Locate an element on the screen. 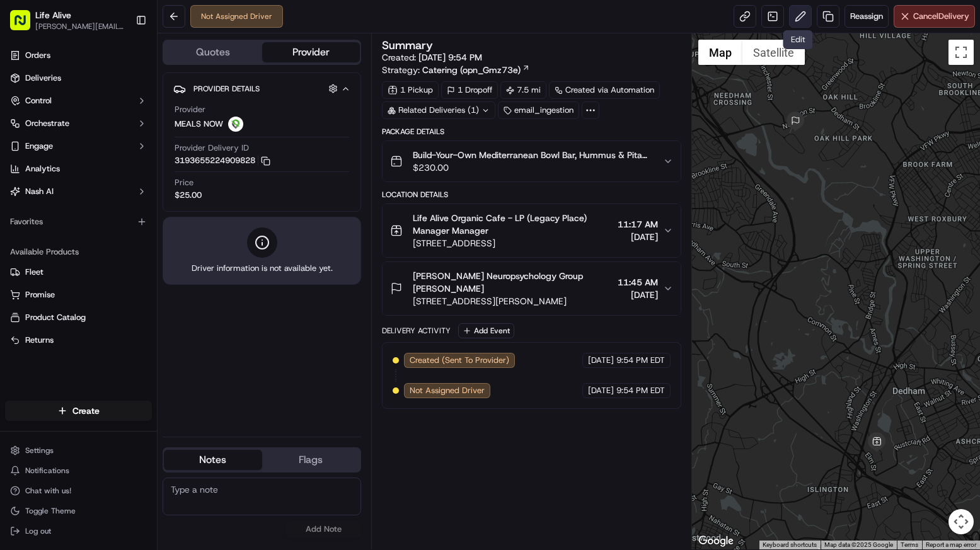  a: Promise is located at coordinates (78, 295).